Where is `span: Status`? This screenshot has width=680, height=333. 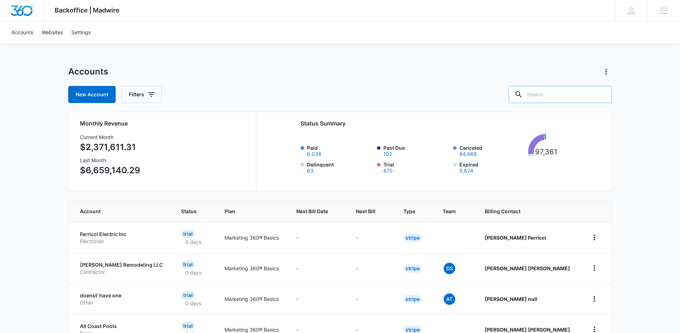 span: Status is located at coordinates (189, 211).